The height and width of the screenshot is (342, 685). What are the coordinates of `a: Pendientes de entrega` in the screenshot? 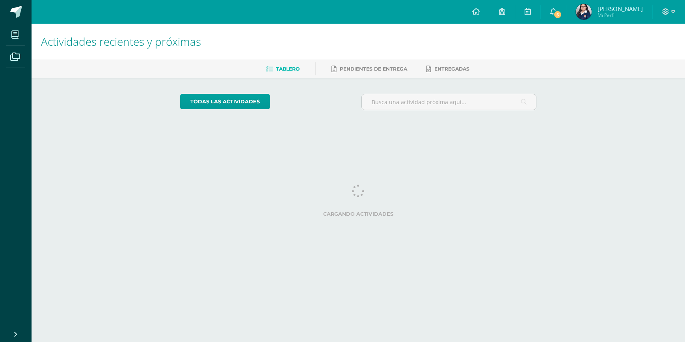 It's located at (369, 69).